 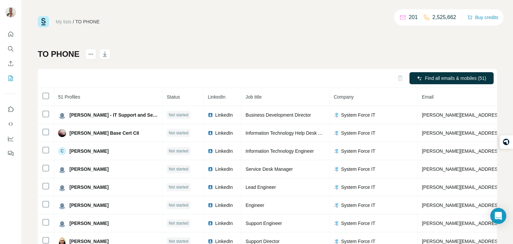 What do you see at coordinates (11, 109) in the screenshot?
I see `button: Use Surfe on LinkedIn` at bounding box center [11, 109].